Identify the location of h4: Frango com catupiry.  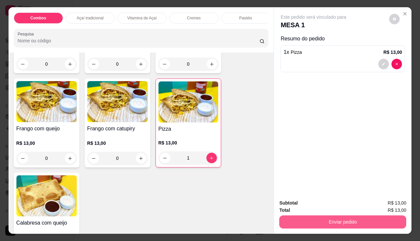
(117, 129).